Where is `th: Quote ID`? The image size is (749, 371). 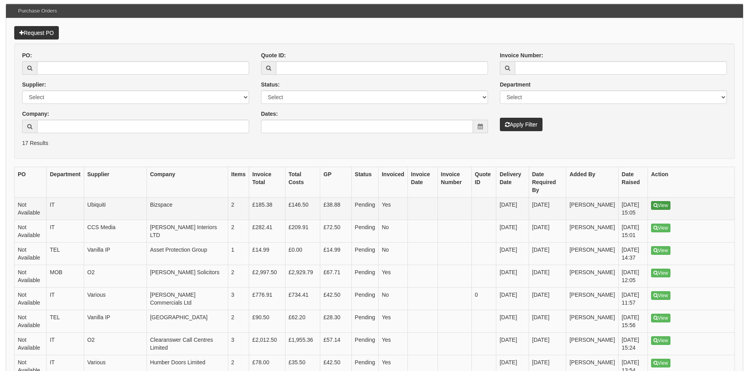
th: Quote ID is located at coordinates (484, 182).